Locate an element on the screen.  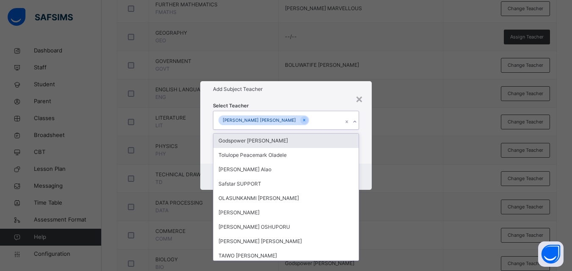
button: Open asap is located at coordinates (551, 255).